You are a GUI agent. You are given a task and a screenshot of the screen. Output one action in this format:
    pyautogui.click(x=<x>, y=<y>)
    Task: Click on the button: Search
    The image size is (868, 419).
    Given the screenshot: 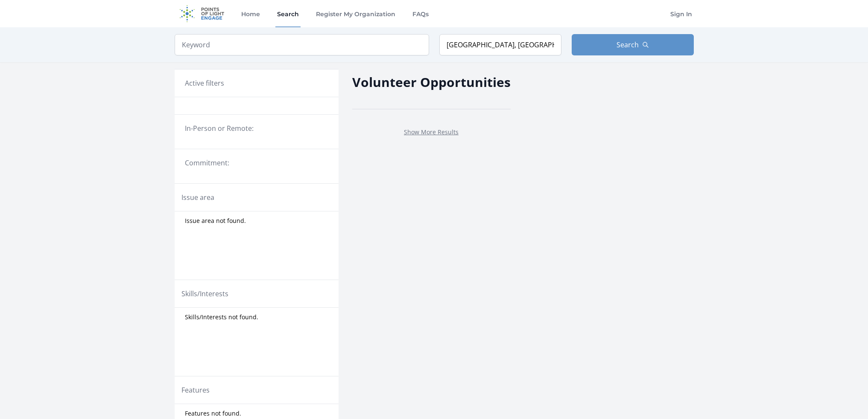 What is the action you would take?
    pyautogui.click(x=633, y=45)
    